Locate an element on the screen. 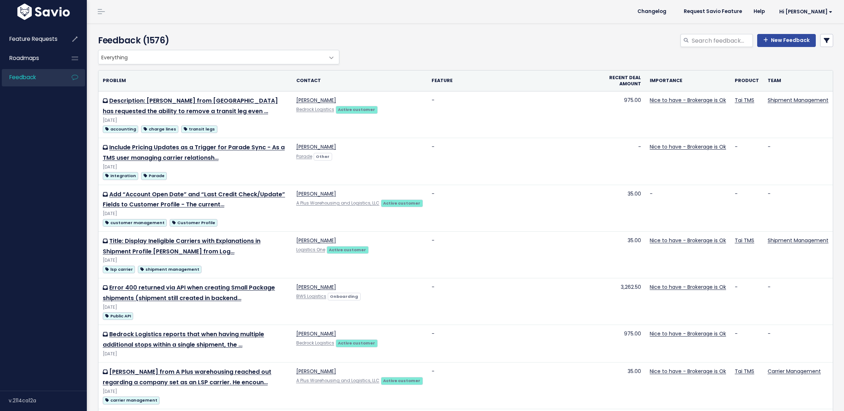 This screenshot has width=844, height=411. a: BWS Logistics is located at coordinates (311, 297).